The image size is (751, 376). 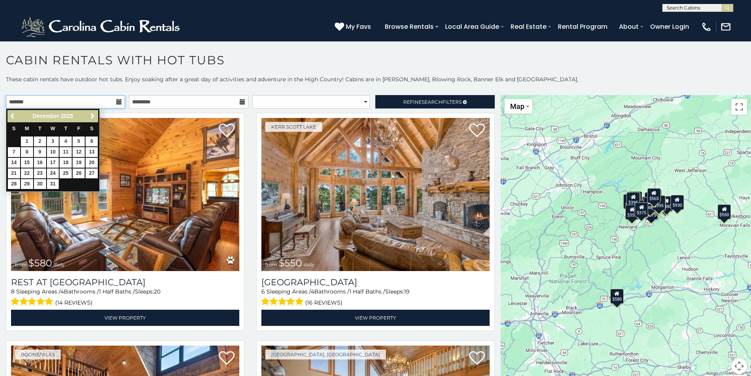 What do you see at coordinates (27, 184) in the screenshot?
I see `a: 29` at bounding box center [27, 184].